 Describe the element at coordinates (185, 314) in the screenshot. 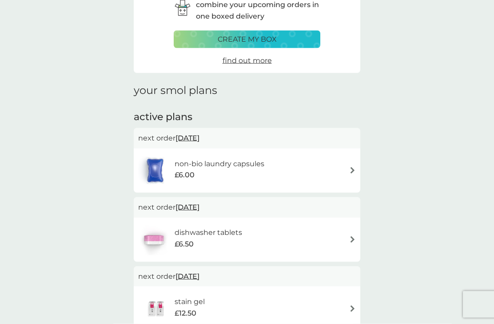

I see `span: £12.50` at that location.